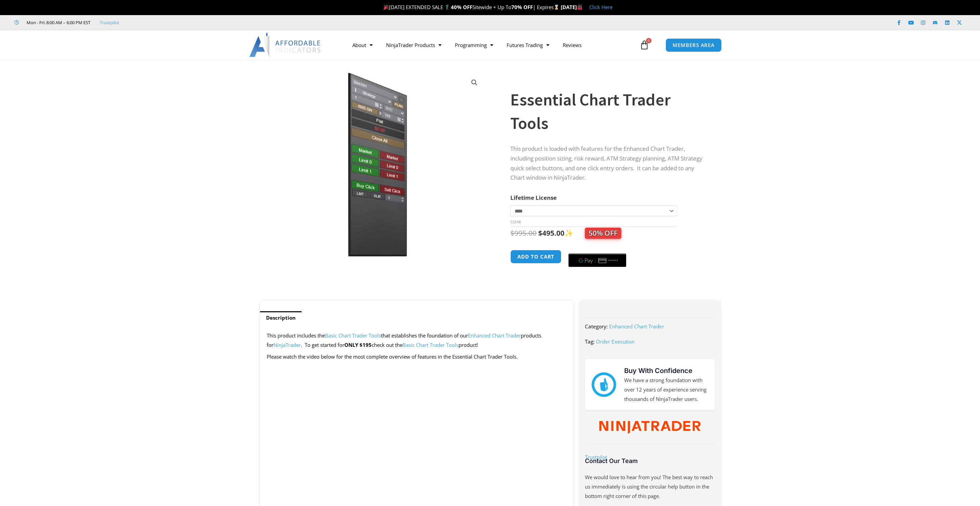 The height and width of the screenshot is (506, 980). What do you see at coordinates (603, 233) in the screenshot?
I see `span: 50% OFF` at bounding box center [603, 233].